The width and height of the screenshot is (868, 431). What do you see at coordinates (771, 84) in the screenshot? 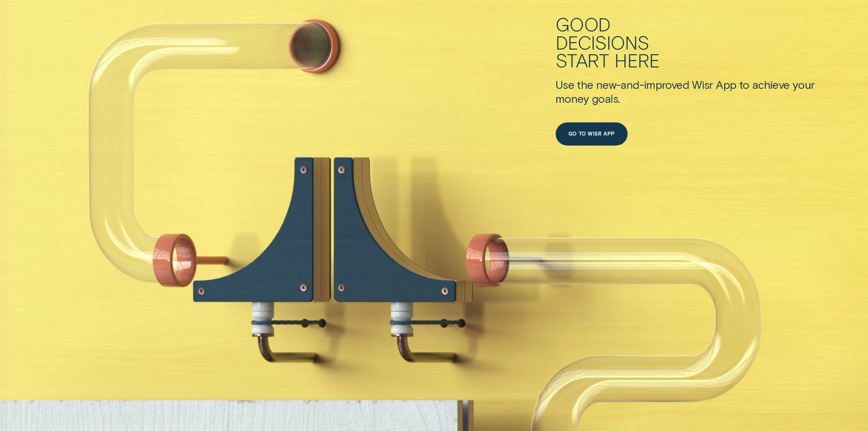
I see `div: achieve` at bounding box center [771, 84].